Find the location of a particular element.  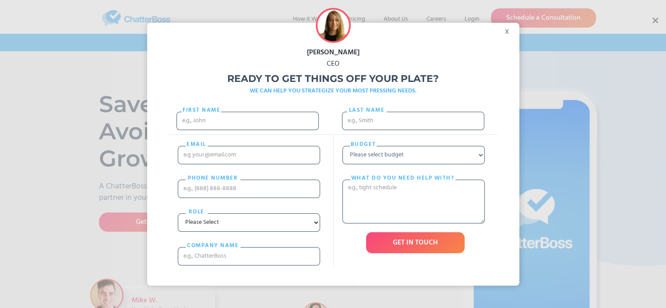

input: e.g your@email.com is located at coordinates (249, 155).